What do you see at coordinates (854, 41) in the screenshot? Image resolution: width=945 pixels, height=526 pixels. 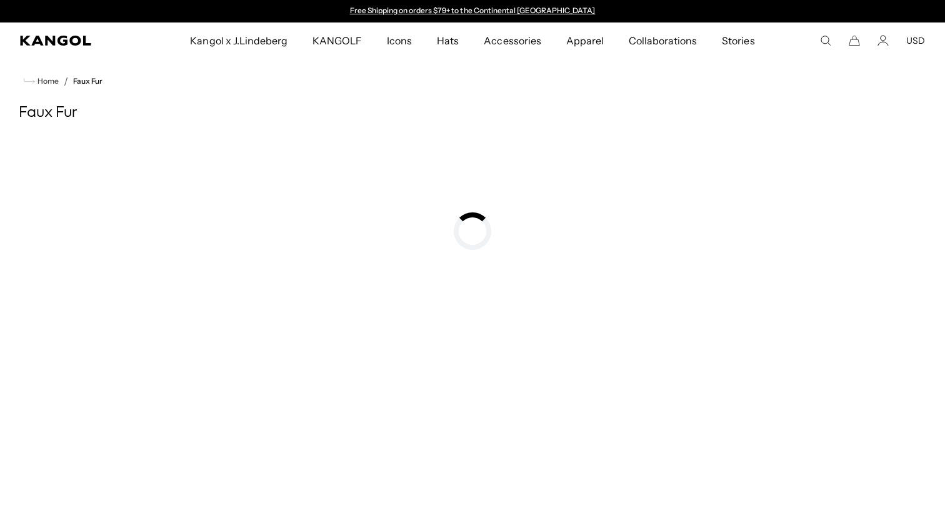 I see `button: Cart` at bounding box center [854, 41].